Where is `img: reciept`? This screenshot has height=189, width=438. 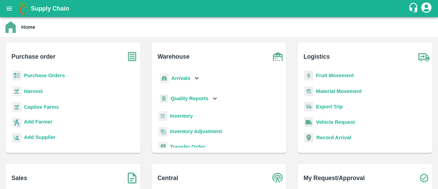
img: reciept is located at coordinates (17, 75).